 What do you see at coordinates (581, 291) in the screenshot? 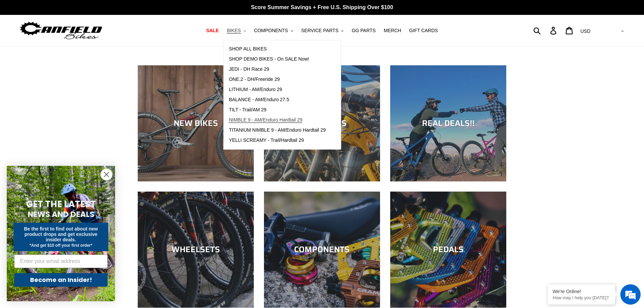
I see `div: We're Online!` at bounding box center [581, 291].